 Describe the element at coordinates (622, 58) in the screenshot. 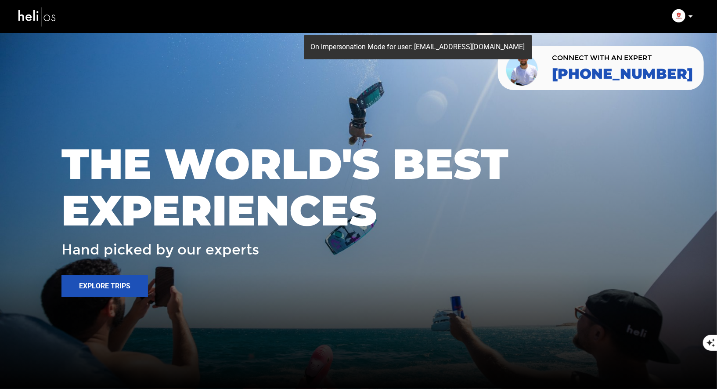

I see `span: CONNECT WITH AN EXPERT` at that location.